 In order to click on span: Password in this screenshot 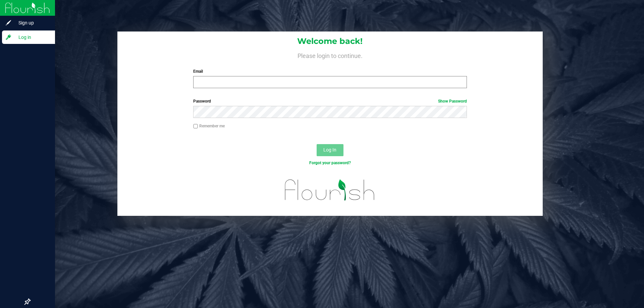, I will do `click(202, 101)`.